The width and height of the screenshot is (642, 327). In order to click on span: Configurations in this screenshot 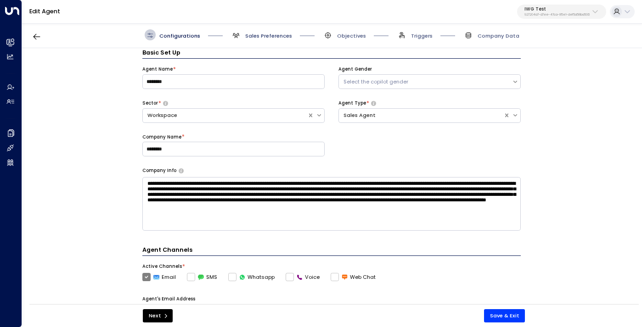, I will do `click(180, 36)`.